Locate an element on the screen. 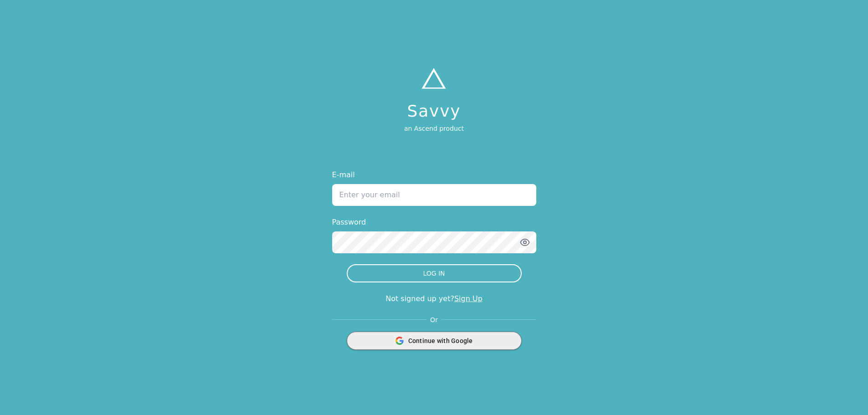 The height and width of the screenshot is (415, 868). button: Continue with Google is located at coordinates (435, 341).